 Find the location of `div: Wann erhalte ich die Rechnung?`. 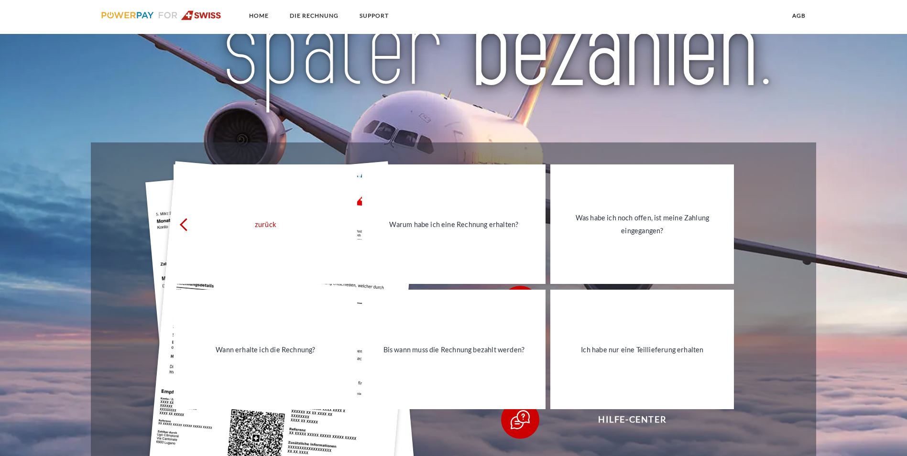

div: Wann erhalte ich die Rechnung? is located at coordinates (265, 349).